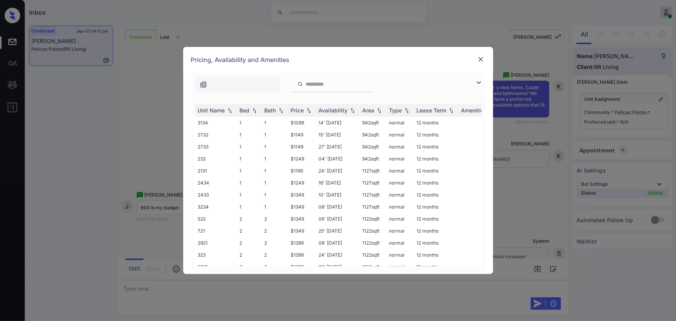  What do you see at coordinates (302, 171) in the screenshot?
I see `td: $1199` at bounding box center [302, 171].